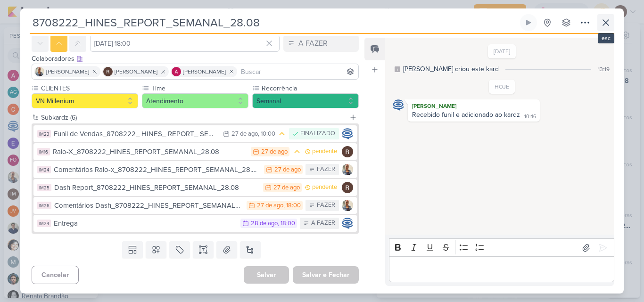 The height and width of the screenshot is (302, 644). I want to click on button: IM26 Comentários Dash_8708222_HINES_REPORT_SEMANAL_28.08 27 de ago , 18:00 FAZER, so click(195, 205).